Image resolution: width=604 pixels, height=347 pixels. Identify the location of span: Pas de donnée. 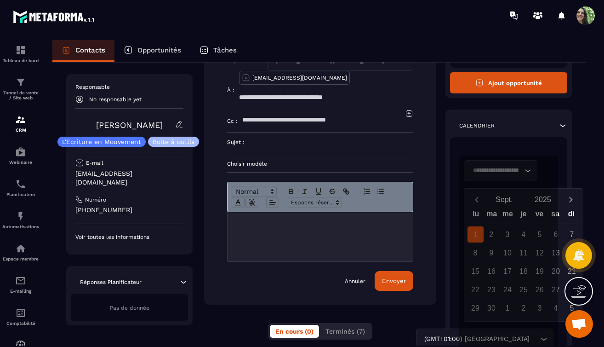
(130, 308).